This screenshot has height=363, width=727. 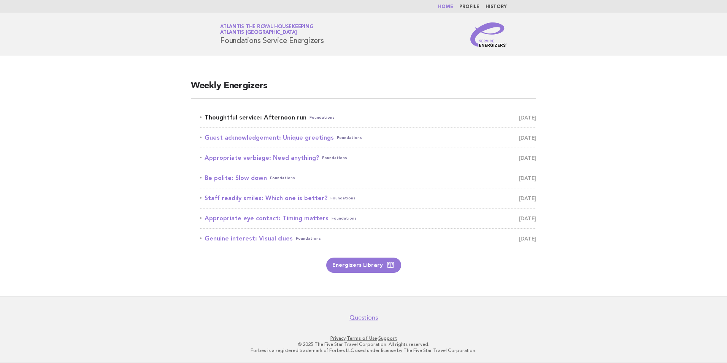 What do you see at coordinates (363, 265) in the screenshot?
I see `a: Energizers Library` at bounding box center [363, 265].